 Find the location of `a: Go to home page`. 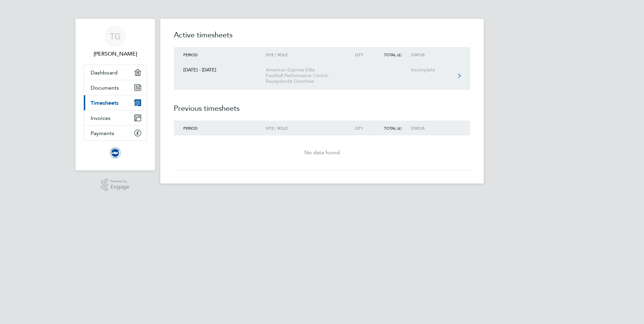

a: Go to home page is located at coordinates (115, 153).